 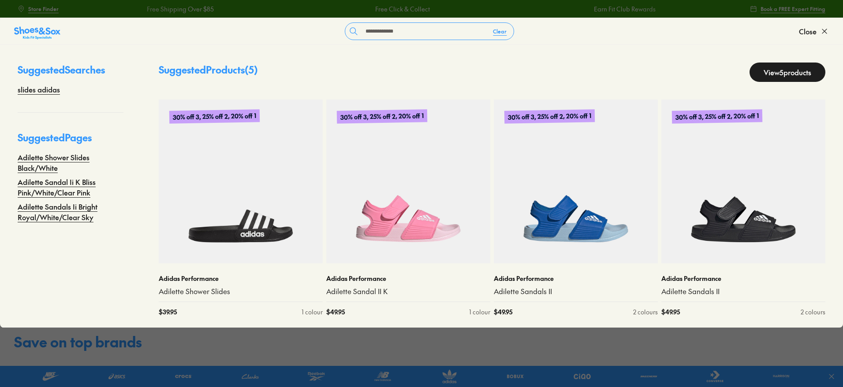 I want to click on p: Suggested Pages, so click(x=71, y=141).